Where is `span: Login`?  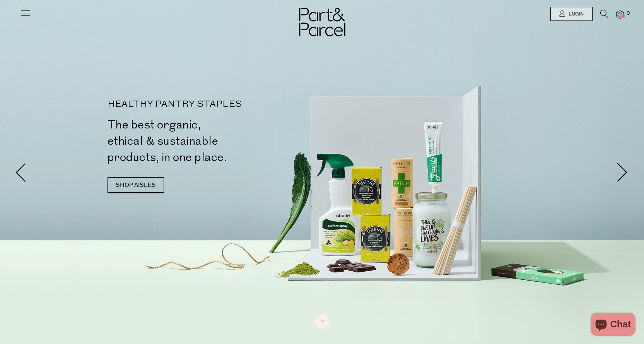
span: Login is located at coordinates (575, 14).